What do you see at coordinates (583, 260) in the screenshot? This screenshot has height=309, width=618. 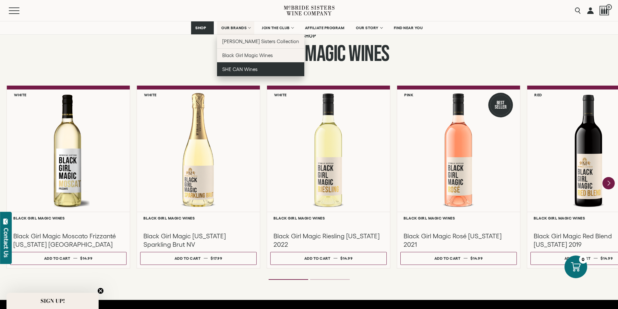 I see `div: 0` at bounding box center [583, 260].